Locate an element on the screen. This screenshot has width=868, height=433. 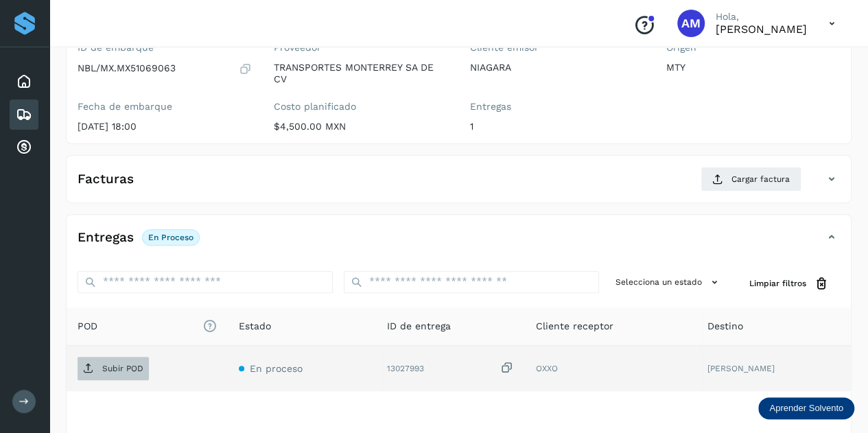
p: En proceso is located at coordinates (171, 237).